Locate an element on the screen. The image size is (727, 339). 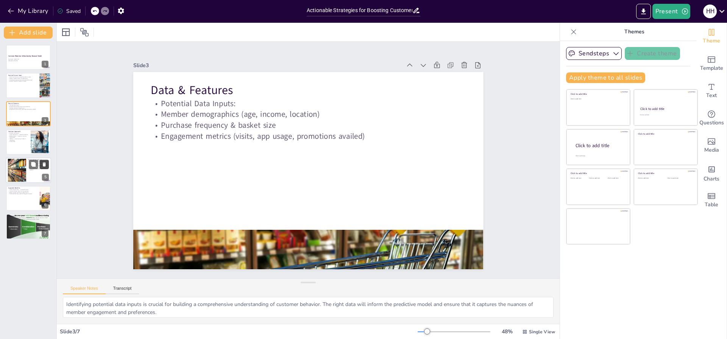
button: Export to PowerPoint is located at coordinates (643, 11).